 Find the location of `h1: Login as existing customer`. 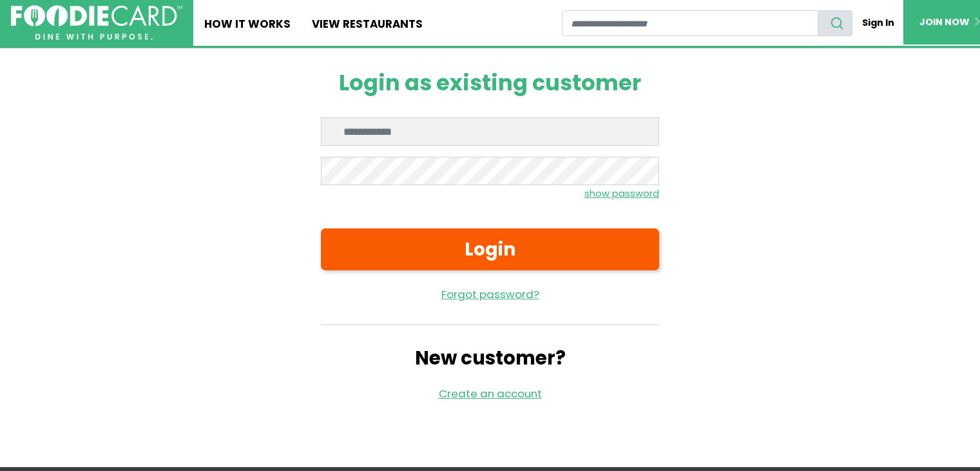

h1: Login as existing customer is located at coordinates (490, 83).